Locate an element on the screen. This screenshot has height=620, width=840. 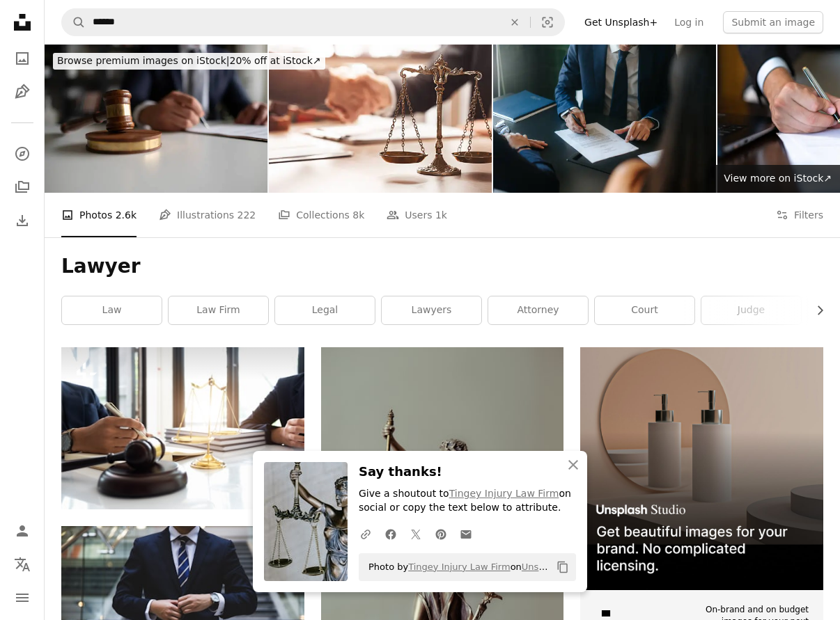
form: Find visuals sitewide is located at coordinates (313, 22).